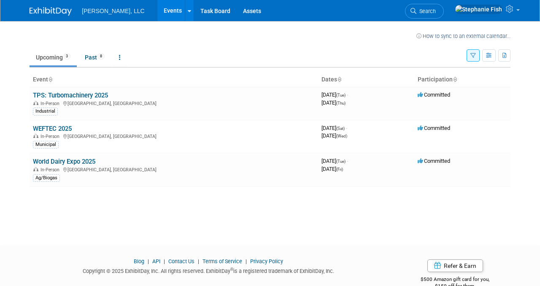 The width and height of the screenshot is (540, 286). I want to click on span: (Wed), so click(341, 136).